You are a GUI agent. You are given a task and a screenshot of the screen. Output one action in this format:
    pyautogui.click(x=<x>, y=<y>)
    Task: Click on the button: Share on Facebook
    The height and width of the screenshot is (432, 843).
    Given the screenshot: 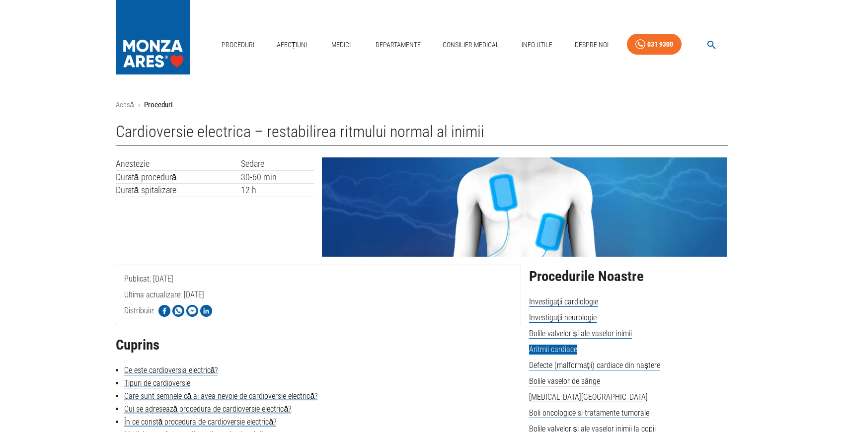 What is the action you would take?
    pyautogui.click(x=164, y=311)
    